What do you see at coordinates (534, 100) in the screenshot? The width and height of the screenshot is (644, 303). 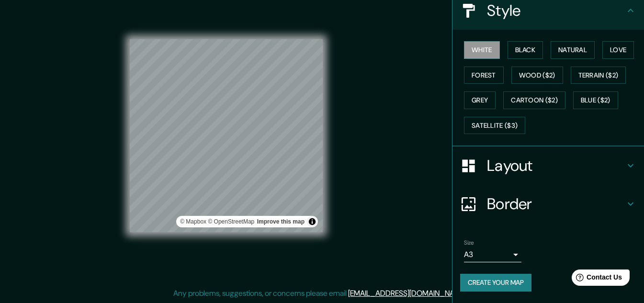 I see `button: Cartoon ($2)` at bounding box center [534, 100].